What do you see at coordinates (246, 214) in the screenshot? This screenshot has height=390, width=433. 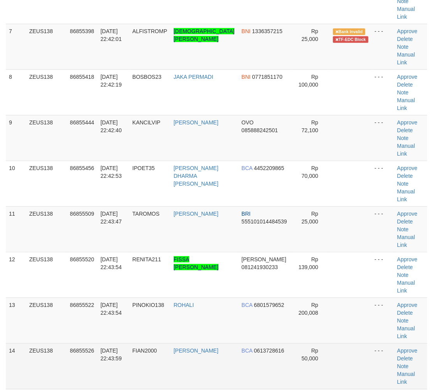 I see `span: BRI` at bounding box center [246, 214].